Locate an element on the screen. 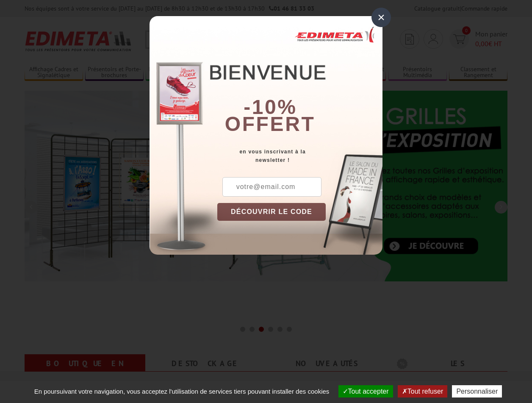 This screenshot has height=403, width=532. button: DÉCOUVRIR LE CODE is located at coordinates (272, 212).